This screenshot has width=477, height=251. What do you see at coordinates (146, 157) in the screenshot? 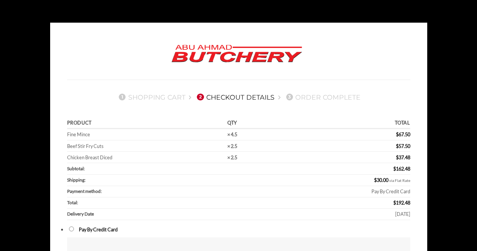
I see `td: Chicken Breast Diced` at bounding box center [146, 157].